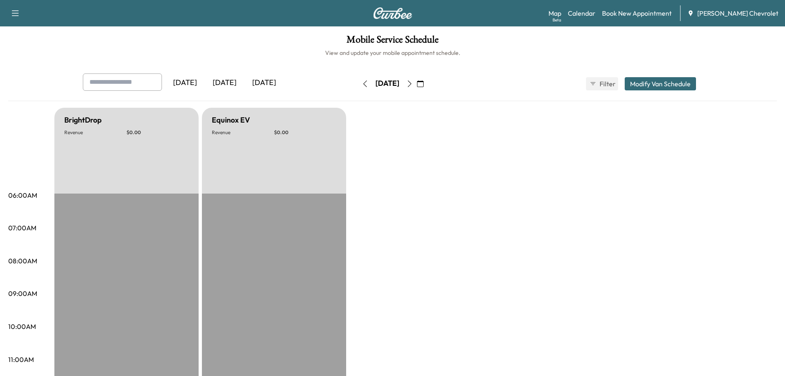 The height and width of the screenshot is (376, 785). What do you see at coordinates (83, 120) in the screenshot?
I see `h5: BrightDrop` at bounding box center [83, 120].